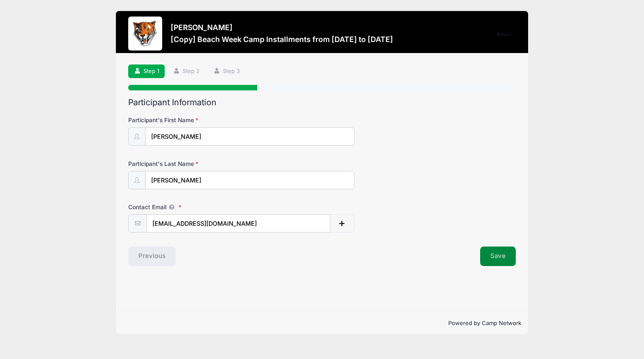  What do you see at coordinates (504, 34) in the screenshot?
I see `a: Return` at bounding box center [504, 34].